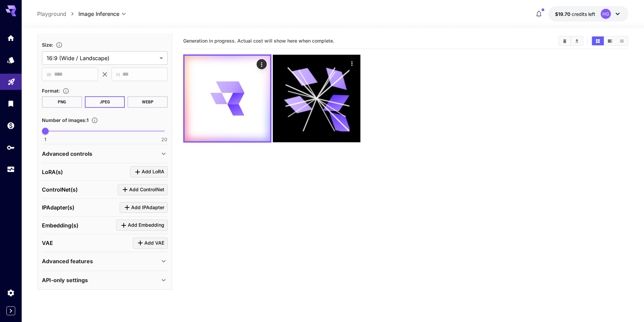 This screenshot has width=644, height=322. I want to click on span: Generation in progress. Actual cost will show here when complete., so click(259, 41).